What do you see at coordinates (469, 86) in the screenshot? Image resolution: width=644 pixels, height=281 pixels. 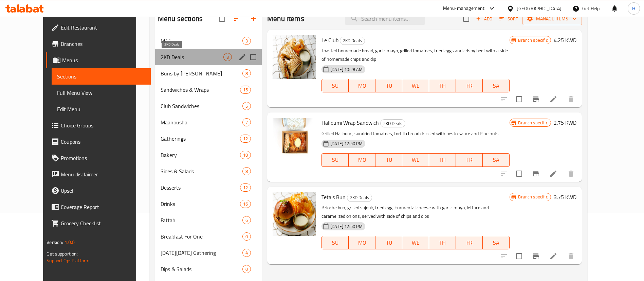 I see `span: FR` at bounding box center [469, 86].